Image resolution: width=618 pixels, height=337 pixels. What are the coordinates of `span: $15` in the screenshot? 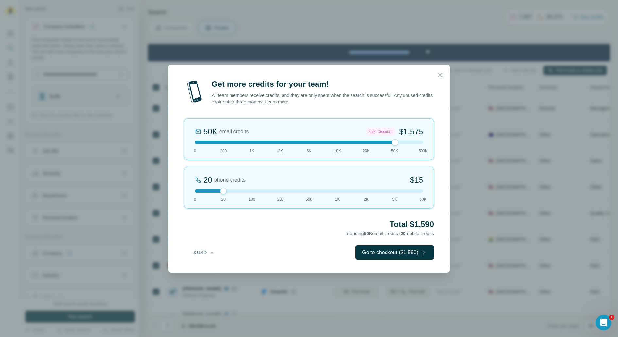 It's located at (417, 180).